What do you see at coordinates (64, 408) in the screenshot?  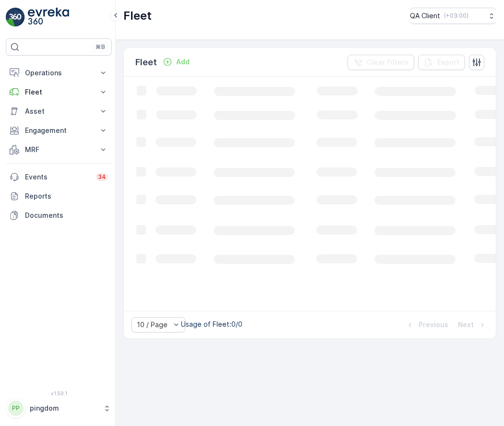 I see `p: pingdom` at bounding box center [64, 408].